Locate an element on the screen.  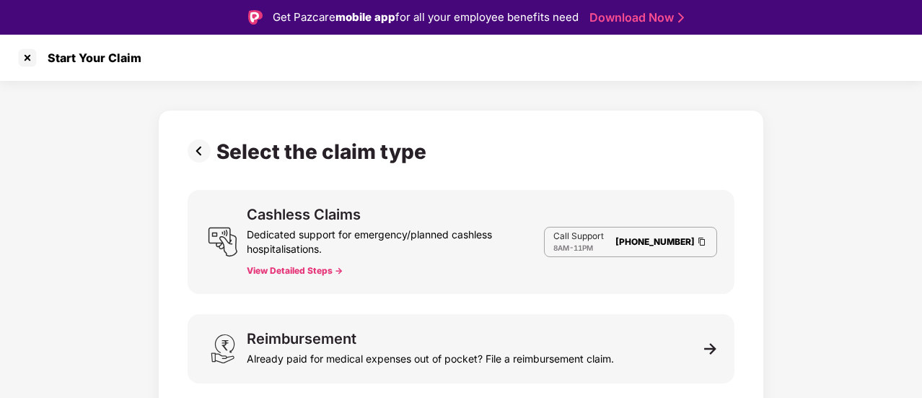
div: Start Your Claim is located at coordinates (90, 58).